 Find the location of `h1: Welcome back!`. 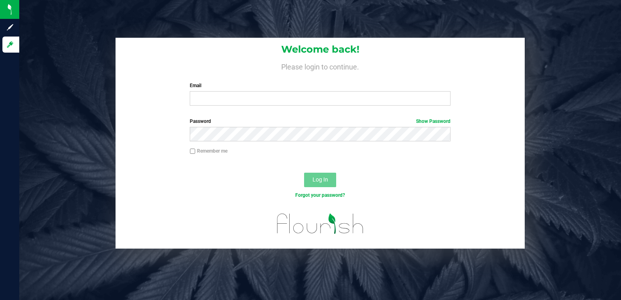

h1: Welcome back! is located at coordinates (320, 49).